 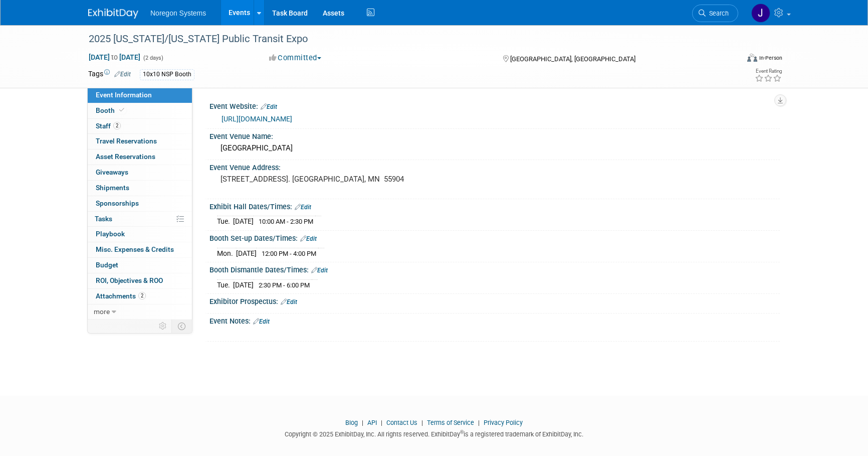 What do you see at coordinates (285, 221) in the screenshot?
I see `span: 10:00 AM - 2:30 PM` at bounding box center [285, 221].